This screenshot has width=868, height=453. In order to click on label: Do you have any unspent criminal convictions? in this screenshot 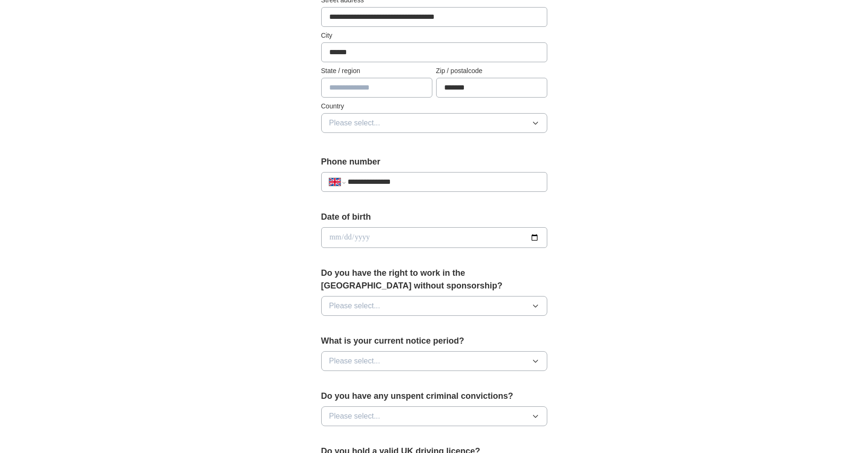, I will do `click(434, 396)`.